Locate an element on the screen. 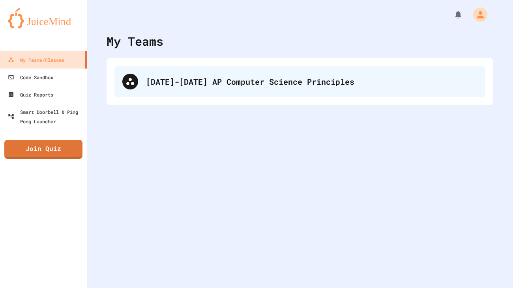  div: My Account is located at coordinates (477, 15).